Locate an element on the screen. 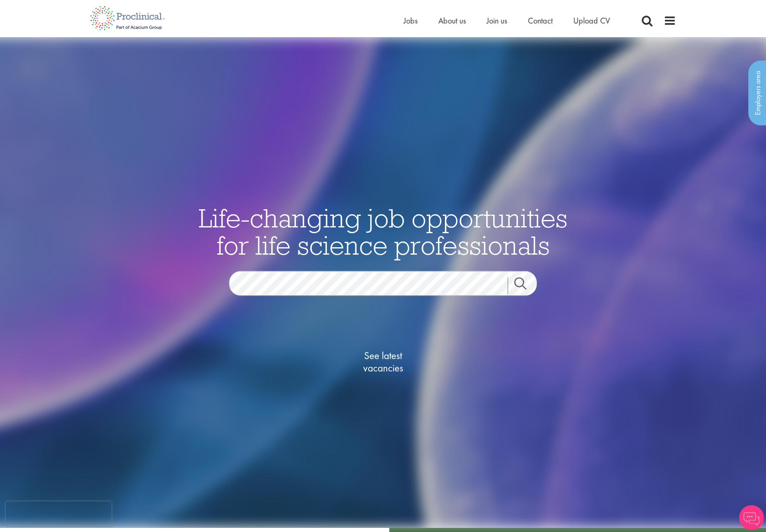 This screenshot has height=532, width=766. a: See latestvacancies is located at coordinates (383, 362).